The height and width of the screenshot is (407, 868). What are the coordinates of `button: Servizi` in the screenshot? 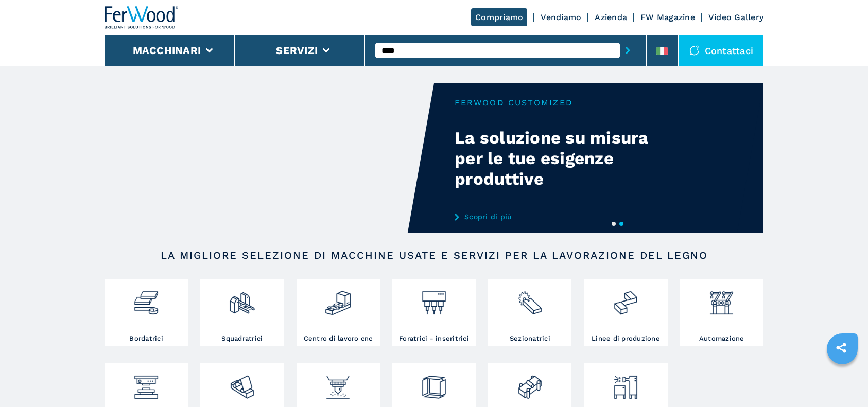 It's located at (297, 51).